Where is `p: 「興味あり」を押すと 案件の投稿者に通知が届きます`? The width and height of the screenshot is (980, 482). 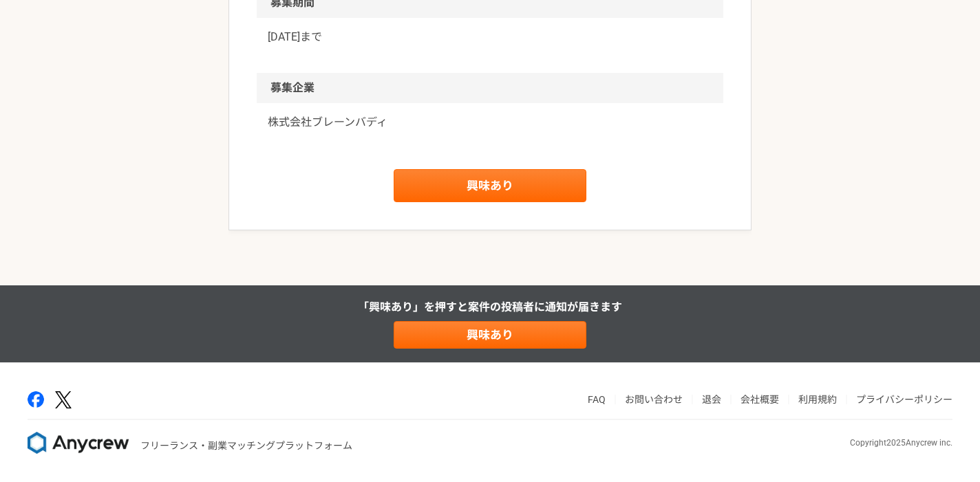 p: 「興味あり」を押すと 案件の投稿者に通知が届きます is located at coordinates (490, 308).